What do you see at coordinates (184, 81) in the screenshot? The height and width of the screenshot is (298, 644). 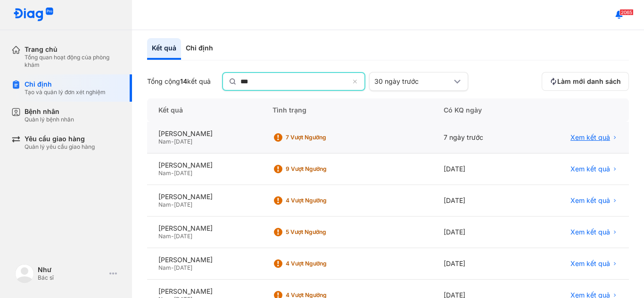 I see `span: 14` at bounding box center [184, 81].